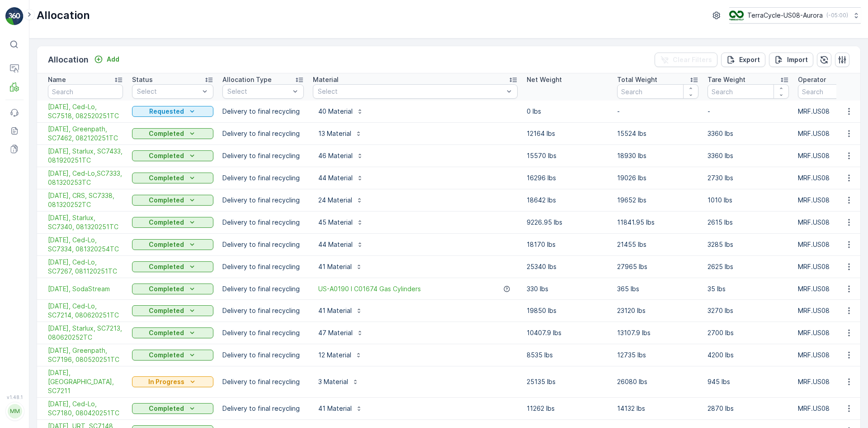 This screenshot has height=428, width=868. What do you see at coordinates (544, 80) in the screenshot?
I see `p: Net Weight` at bounding box center [544, 80].